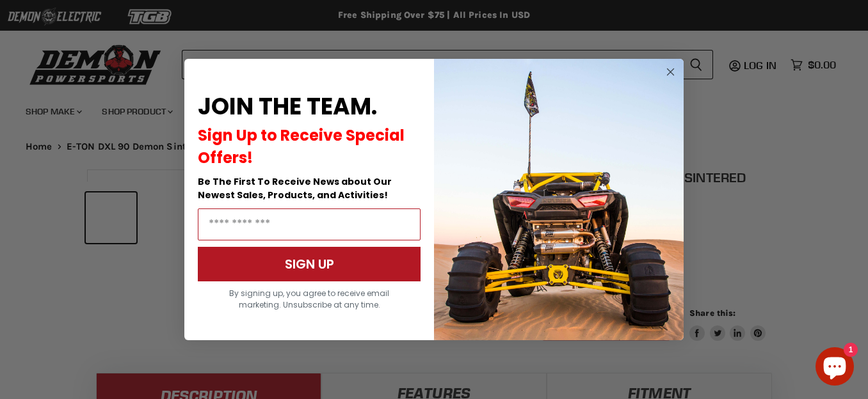 This screenshot has height=399, width=868. Describe the element at coordinates (309, 299) in the screenshot. I see `span: By signing up, you agree to receive email marketing. Unsubscribe at any time.` at that location.